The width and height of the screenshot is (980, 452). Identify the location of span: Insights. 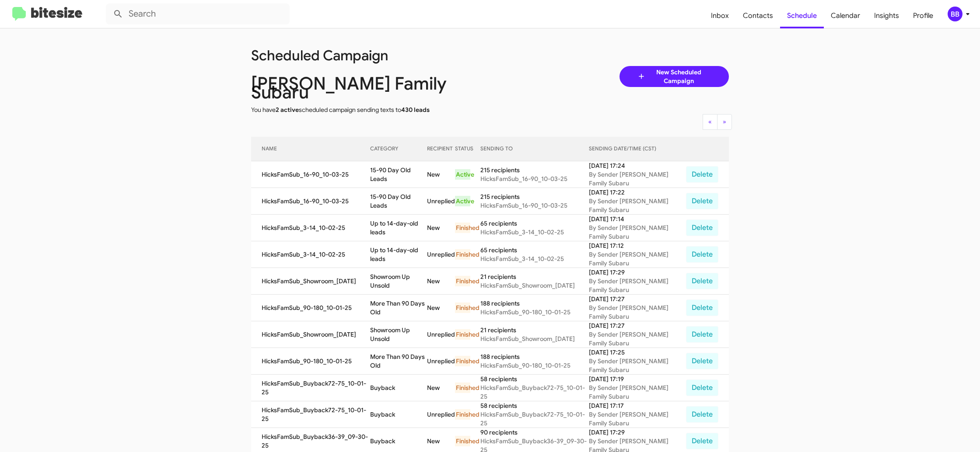
(886, 15).